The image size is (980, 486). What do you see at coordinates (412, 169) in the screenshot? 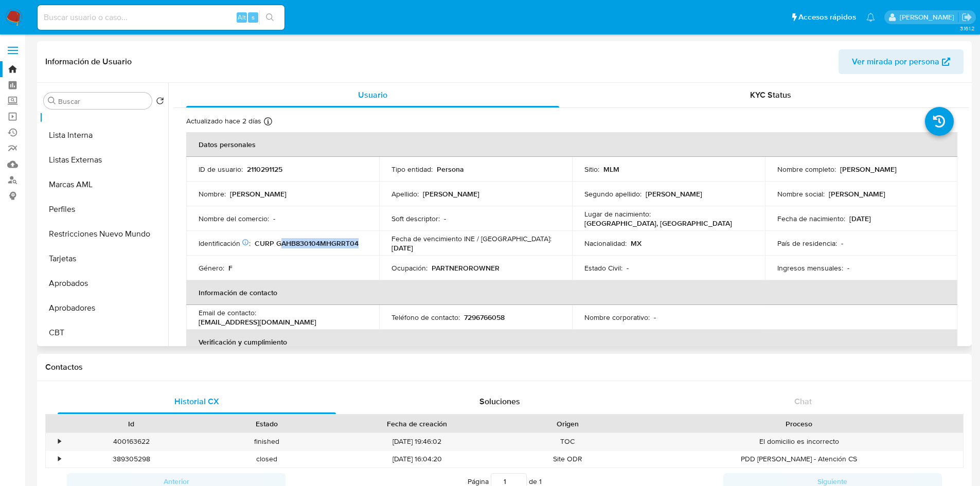
I see `p: Tipo entidad :` at bounding box center [412, 169].